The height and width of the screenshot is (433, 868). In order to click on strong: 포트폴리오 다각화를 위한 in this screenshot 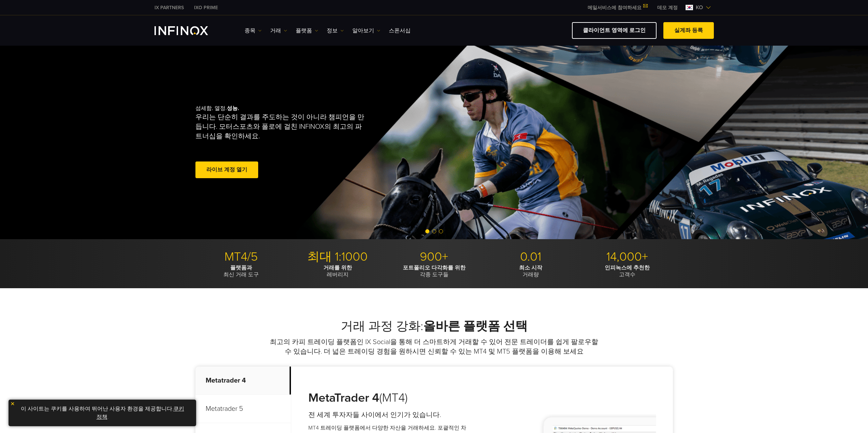, I will do `click(434, 268)`.